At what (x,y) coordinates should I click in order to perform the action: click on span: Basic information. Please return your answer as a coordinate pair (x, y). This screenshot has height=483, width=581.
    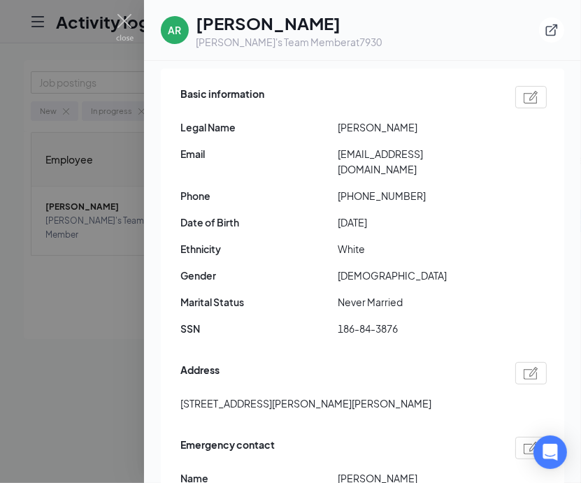
    Looking at the image, I should click on (222, 97).